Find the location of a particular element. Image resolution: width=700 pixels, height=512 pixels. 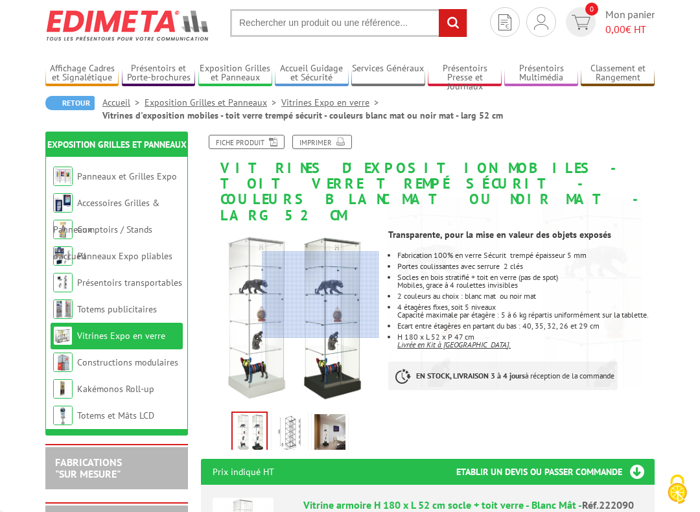

span: 0 is located at coordinates (592, 9).